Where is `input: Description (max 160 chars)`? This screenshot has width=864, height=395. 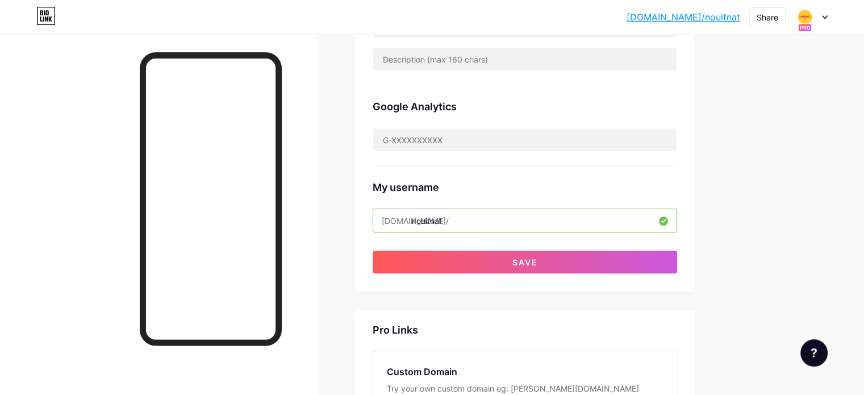 input: Description (max 160 chars) is located at coordinates (525, 59).